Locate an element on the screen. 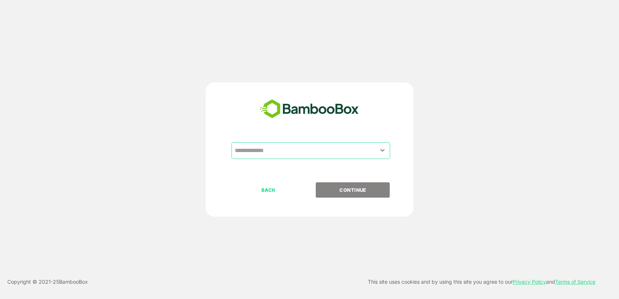 This screenshot has height=299, width=619. a: Terms of Service is located at coordinates (575, 281).